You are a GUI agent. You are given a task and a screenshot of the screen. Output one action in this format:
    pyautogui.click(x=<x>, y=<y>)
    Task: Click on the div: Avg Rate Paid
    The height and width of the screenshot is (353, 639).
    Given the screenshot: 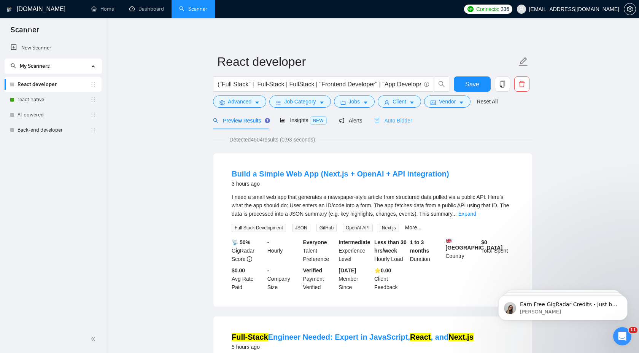 What is the action you would take?
    pyautogui.click(x=248, y=279)
    